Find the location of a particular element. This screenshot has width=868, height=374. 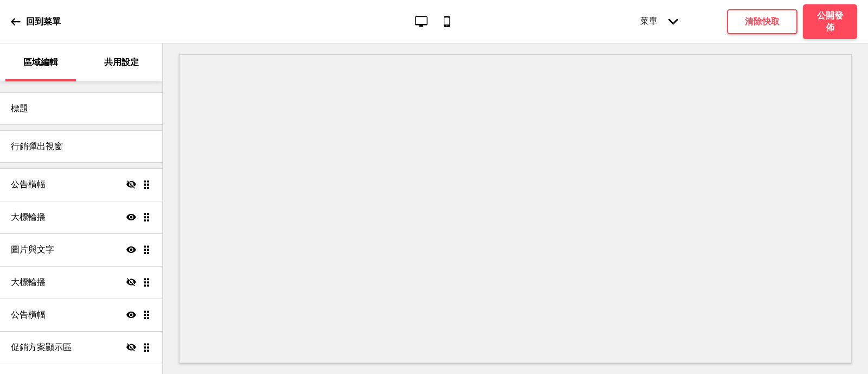

p: 回到菜單 is located at coordinates (43, 22).